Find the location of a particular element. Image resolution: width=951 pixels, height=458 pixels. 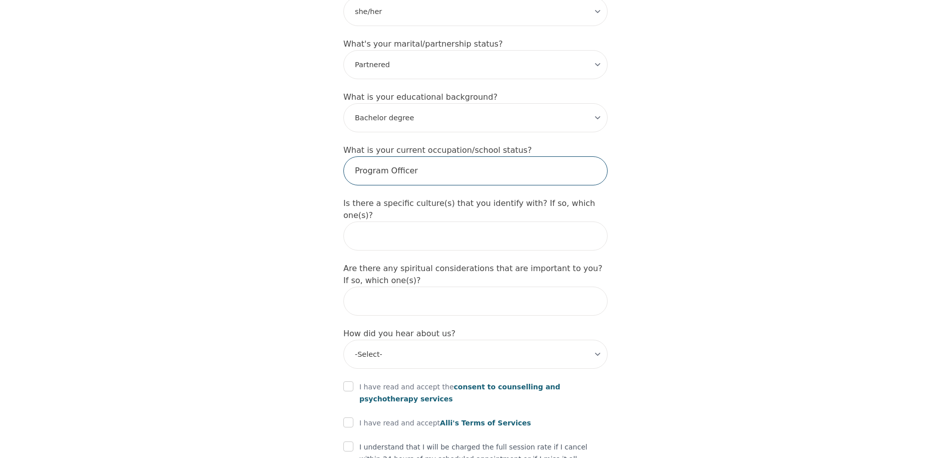

label: What is your current occupation/school status? is located at coordinates (438, 150).